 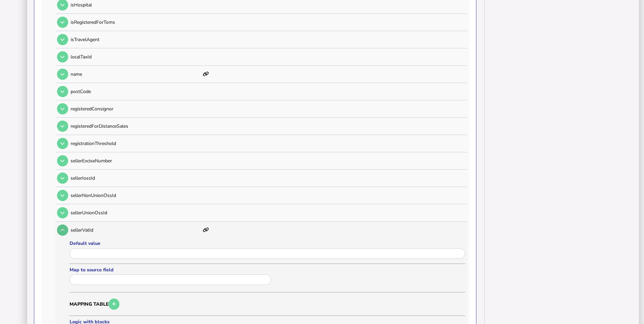 What do you see at coordinates (135, 74) in the screenshot?
I see `p: name` at bounding box center [135, 74].